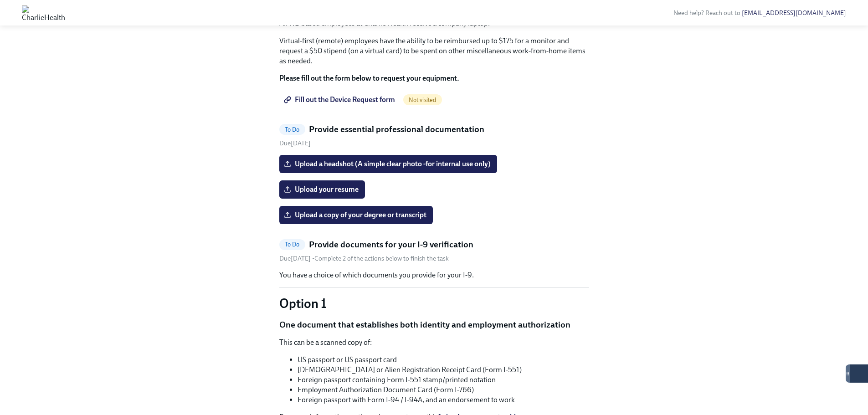  What do you see at coordinates (434, 275) in the screenshot?
I see `p: You have a choice of which documents you provide for your I-9.` at bounding box center [434, 275].